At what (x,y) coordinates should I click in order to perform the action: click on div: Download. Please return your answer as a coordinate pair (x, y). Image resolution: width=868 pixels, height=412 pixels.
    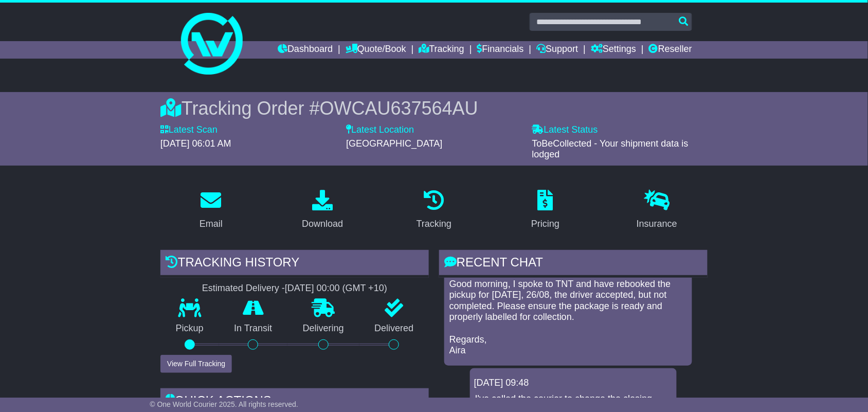
    Looking at the image, I should click on (323, 223).